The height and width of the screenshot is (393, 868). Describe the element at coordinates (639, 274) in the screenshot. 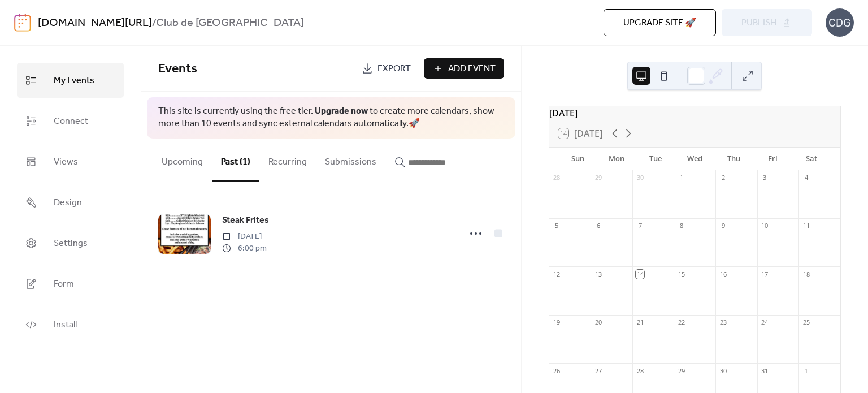

I see `div: 14` at that location.